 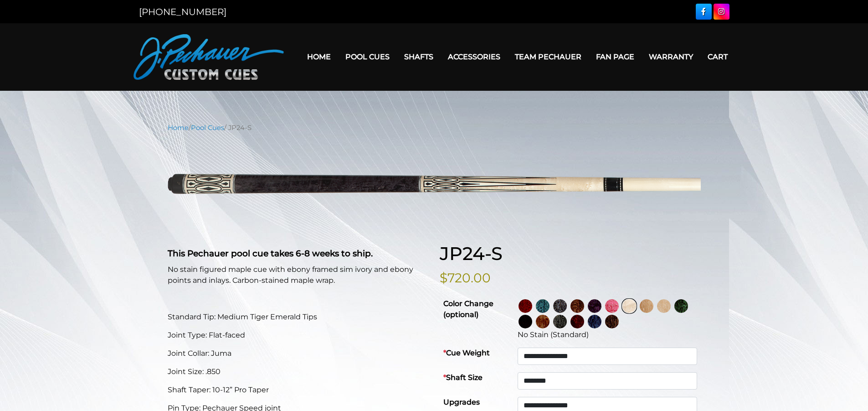 I want to click on img: Natural, so click(x=647, y=306).